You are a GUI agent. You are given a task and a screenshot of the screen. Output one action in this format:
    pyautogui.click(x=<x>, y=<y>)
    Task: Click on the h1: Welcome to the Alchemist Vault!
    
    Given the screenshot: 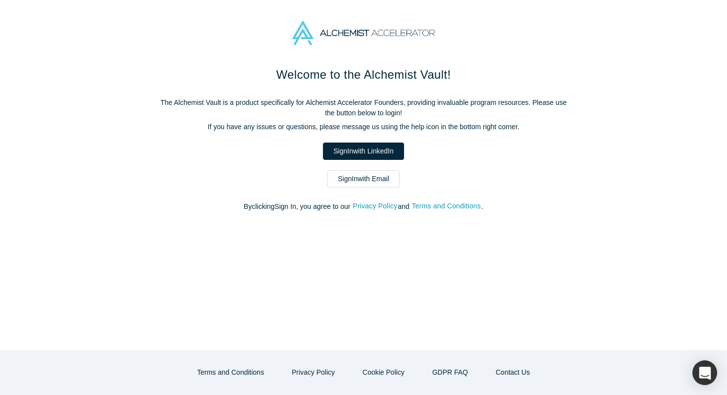 What is the action you would take?
    pyautogui.click(x=364, y=75)
    